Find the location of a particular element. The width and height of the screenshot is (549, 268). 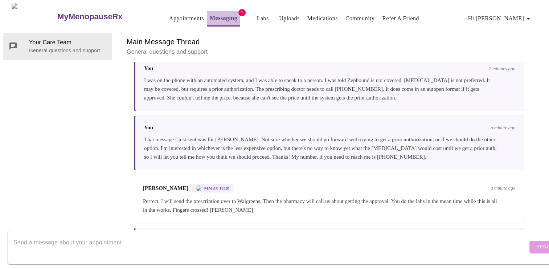

img: MMRX is located at coordinates (199, 188).